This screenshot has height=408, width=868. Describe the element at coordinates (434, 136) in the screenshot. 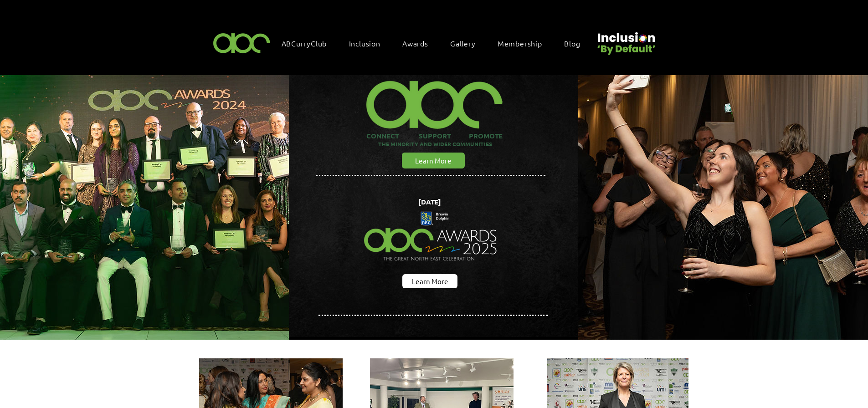

I see `span: CONNECT SUPPORT PROMOTE` at that location.